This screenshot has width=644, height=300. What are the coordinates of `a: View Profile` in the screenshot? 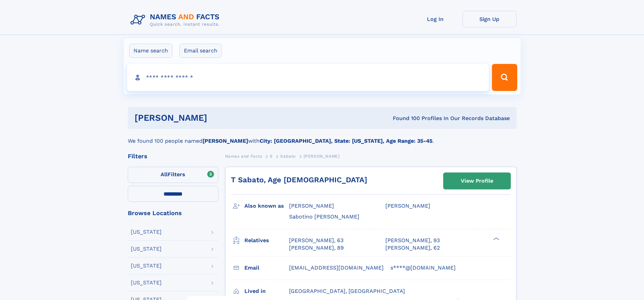 It's located at (477, 181).